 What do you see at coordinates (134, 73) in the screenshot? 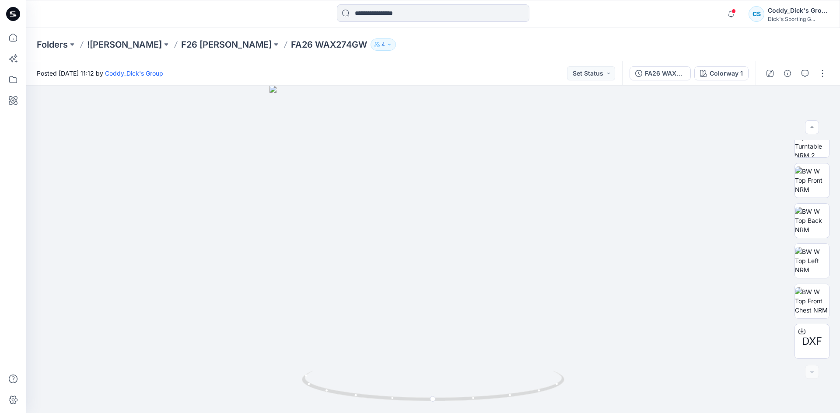
I see `a: Coddy_Dick's Group` at bounding box center [134, 73].